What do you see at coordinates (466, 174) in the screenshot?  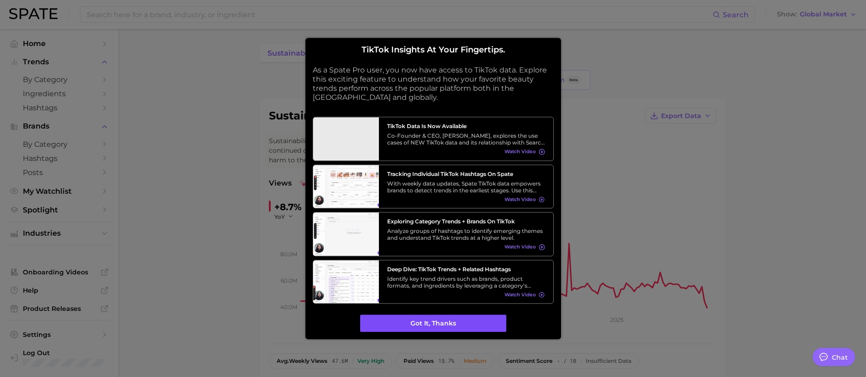 I see `h3: Tracking Individual TikTok Hashtags on Spate` at bounding box center [466, 174].